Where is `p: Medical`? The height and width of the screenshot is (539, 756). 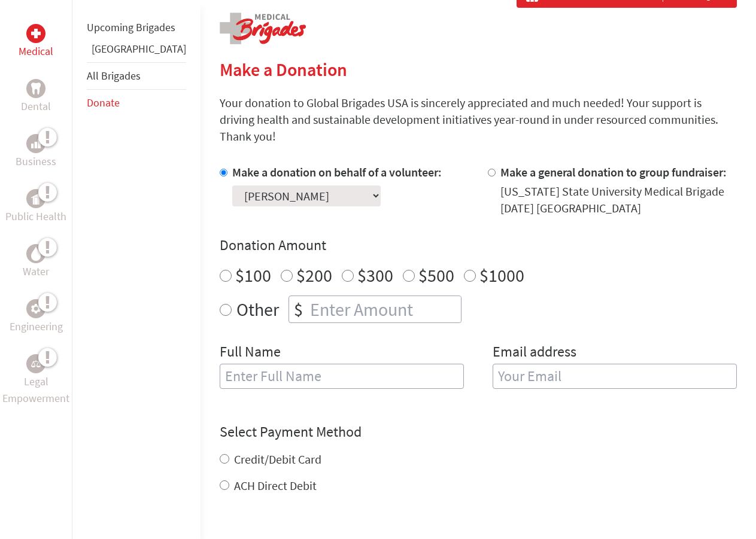
p: Medical is located at coordinates (36, 51).